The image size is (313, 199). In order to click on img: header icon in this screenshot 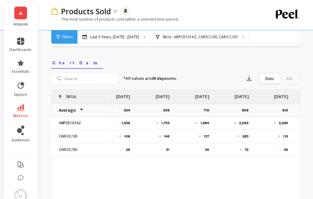, I will do `click(54, 11)`.